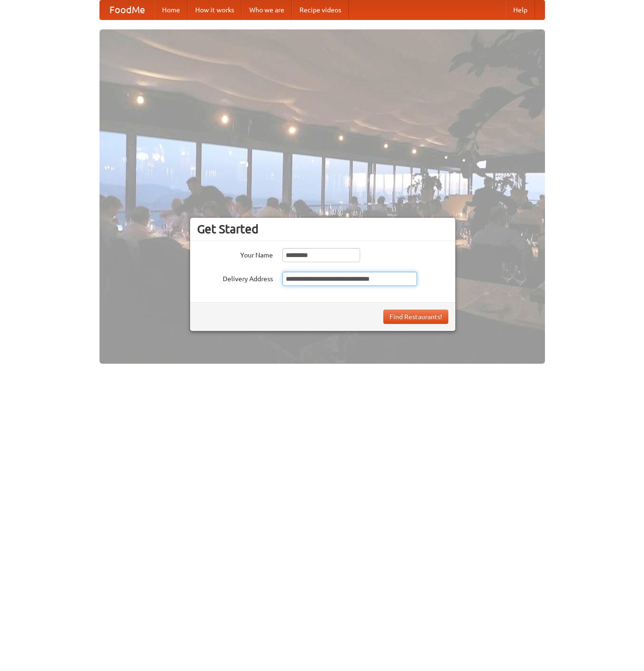 The height and width of the screenshot is (671, 644). Describe the element at coordinates (235, 277) in the screenshot. I see `label: Delivery Address` at that location.